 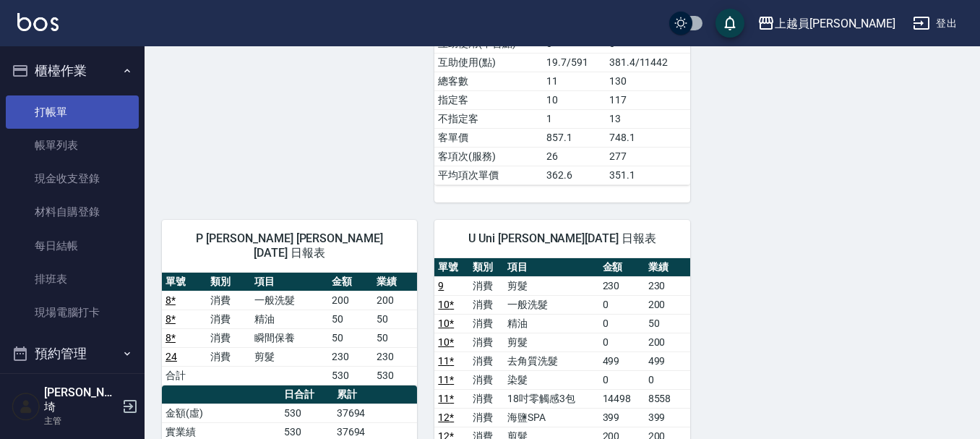 What do you see at coordinates (72, 145) in the screenshot?
I see `a: 帳單列表` at bounding box center [72, 145].